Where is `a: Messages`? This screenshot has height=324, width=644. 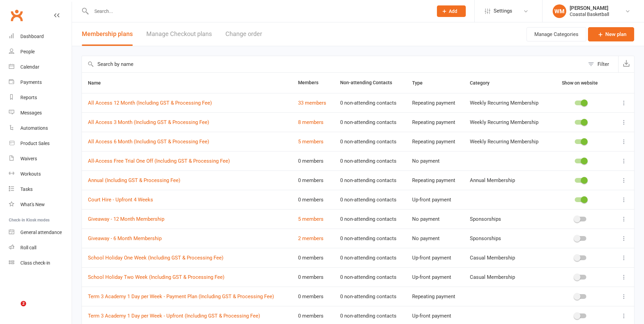 a: Messages is located at coordinates (40, 113).